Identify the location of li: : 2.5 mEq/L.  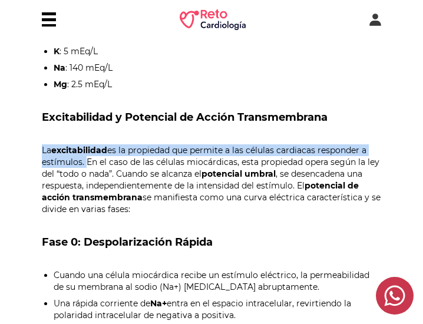
(217, 84).